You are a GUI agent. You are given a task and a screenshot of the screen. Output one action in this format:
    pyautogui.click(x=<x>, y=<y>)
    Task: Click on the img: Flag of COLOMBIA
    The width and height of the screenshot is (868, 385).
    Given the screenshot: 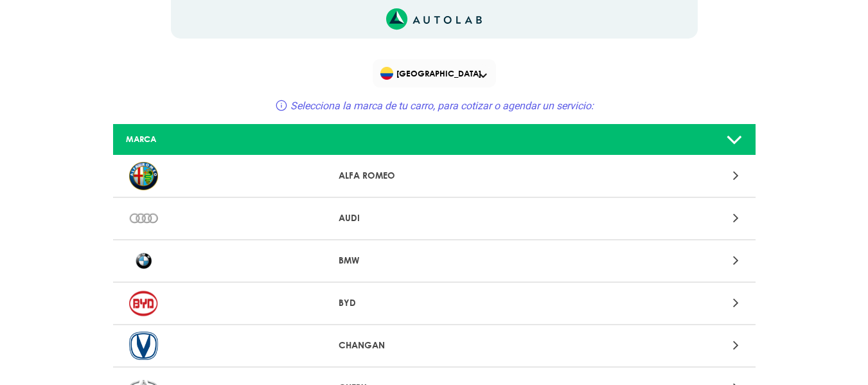 What is the action you would take?
    pyautogui.click(x=387, y=73)
    